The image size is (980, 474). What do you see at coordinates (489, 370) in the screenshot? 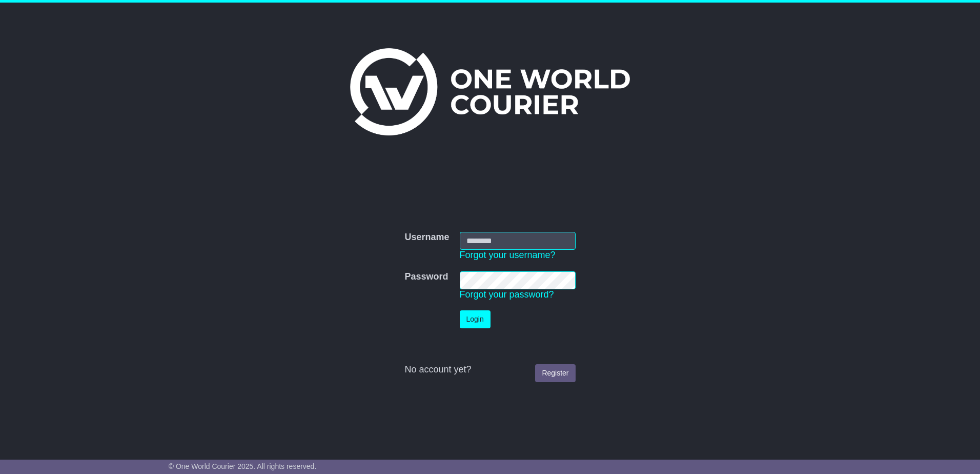
I see `div: No account yet?` at bounding box center [489, 370].